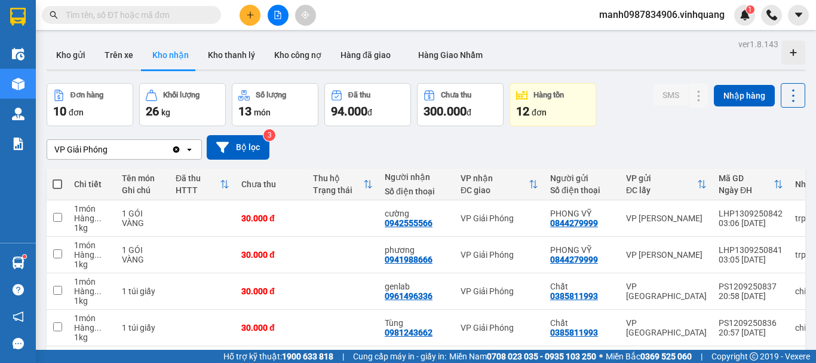 The image size is (816, 363). What do you see at coordinates (409, 223) in the screenshot?
I see `div: 0942555566` at bounding box center [409, 223].